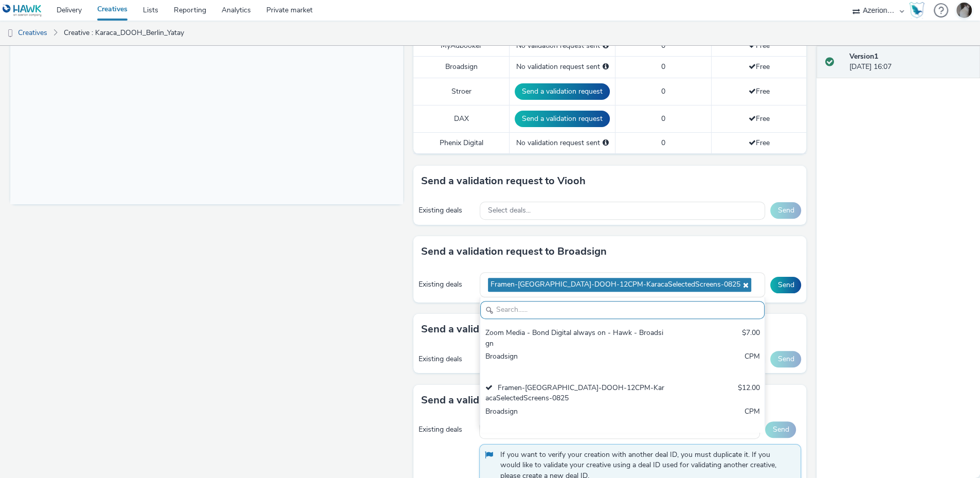 The width and height of the screenshot is (980, 478). Describe the element at coordinates (622, 310) in the screenshot. I see `input: Search......` at that location.